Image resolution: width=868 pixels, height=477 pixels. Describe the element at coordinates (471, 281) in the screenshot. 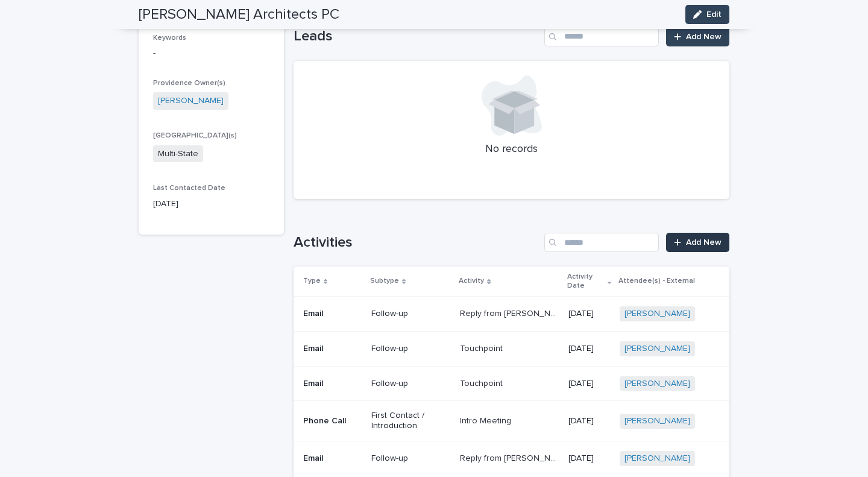

I see `p: Activity` at that location.